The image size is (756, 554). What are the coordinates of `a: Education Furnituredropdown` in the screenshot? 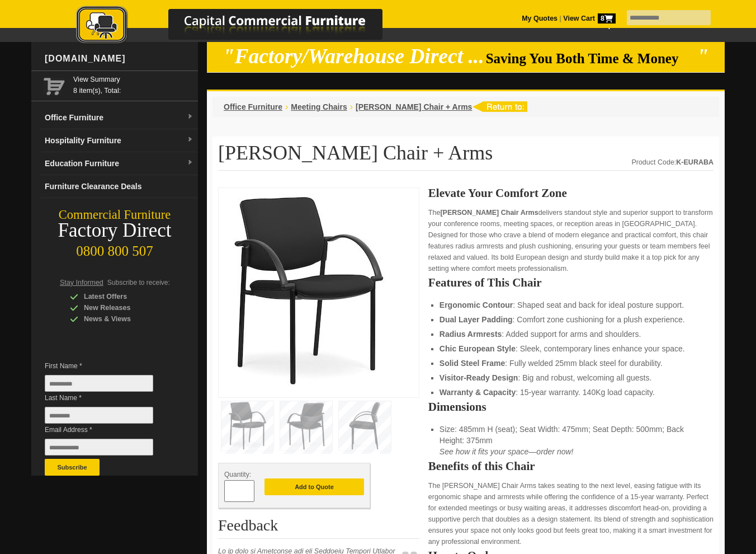 It's located at (119, 164).